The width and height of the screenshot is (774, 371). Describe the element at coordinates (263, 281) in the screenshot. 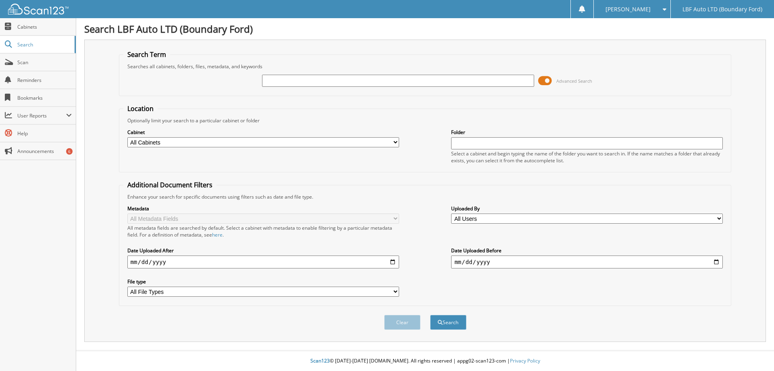

I see `label: File type` at that location.